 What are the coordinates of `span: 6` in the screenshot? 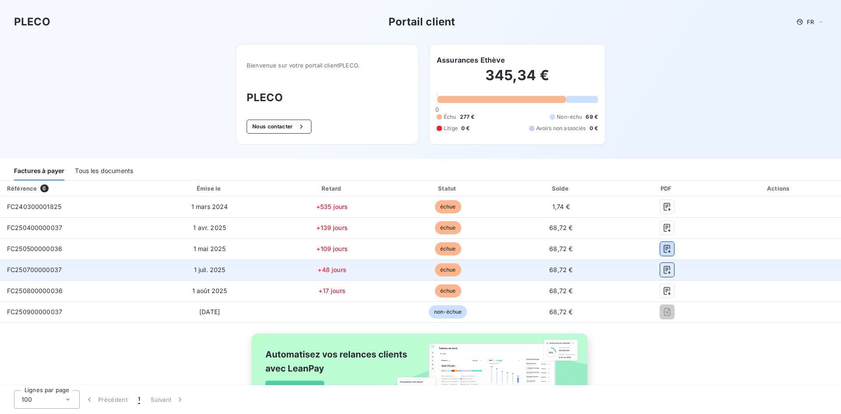 It's located at (44, 188).